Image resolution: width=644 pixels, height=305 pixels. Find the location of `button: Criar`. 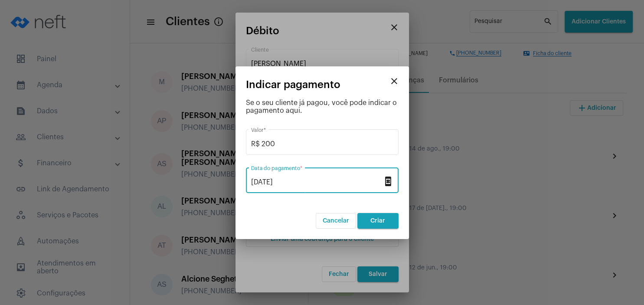

button: Criar is located at coordinates (378, 221).